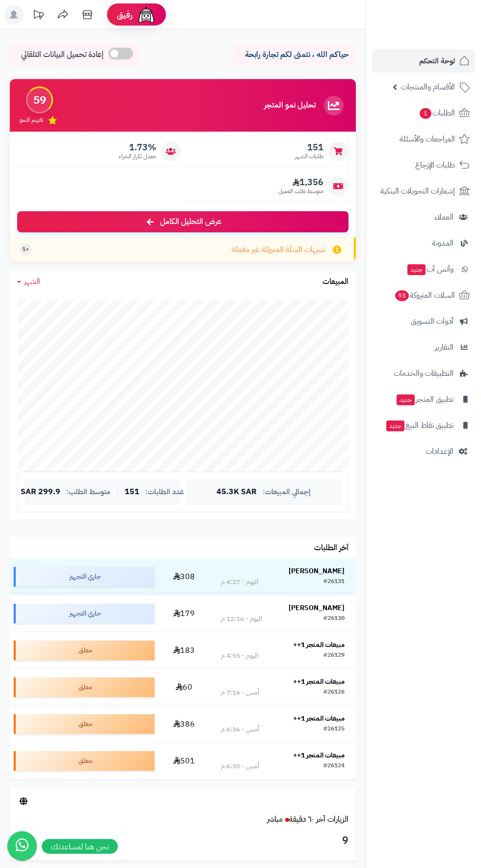 This screenshot has width=481, height=868. What do you see at coordinates (239, 582) in the screenshot?
I see `div: اليوم - 4:27 م` at bounding box center [239, 582].